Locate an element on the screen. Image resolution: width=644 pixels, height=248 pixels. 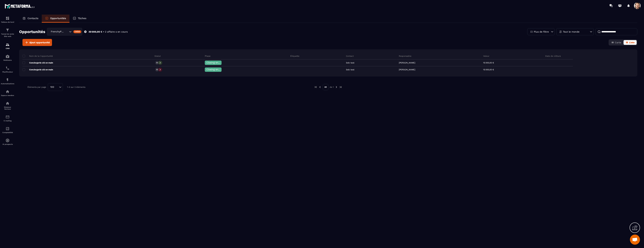
button: Liste is located at coordinates (630, 43).